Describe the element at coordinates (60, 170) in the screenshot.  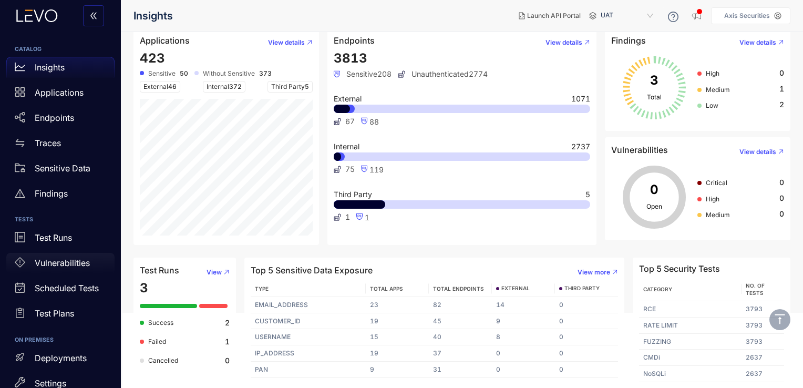
I see `a: Sensitive Data` at that location.